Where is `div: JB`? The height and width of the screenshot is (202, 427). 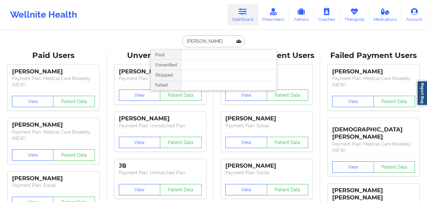 div: JB is located at coordinates (160, 166).